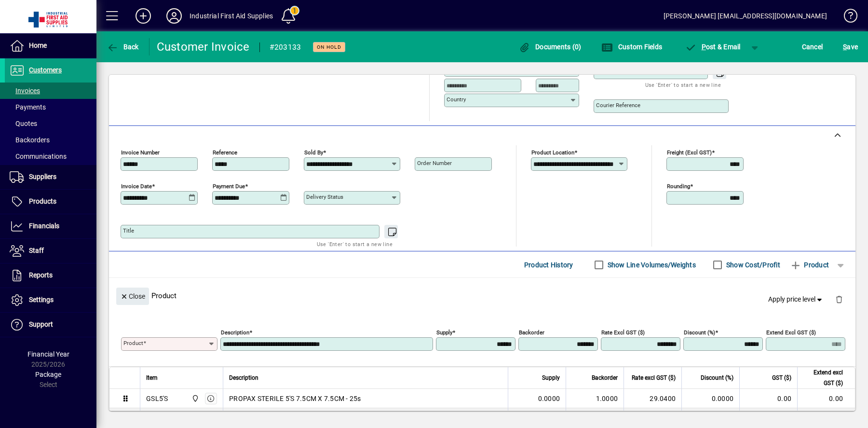  I want to click on mat-label: Rate excl GST ($), so click(623, 333).